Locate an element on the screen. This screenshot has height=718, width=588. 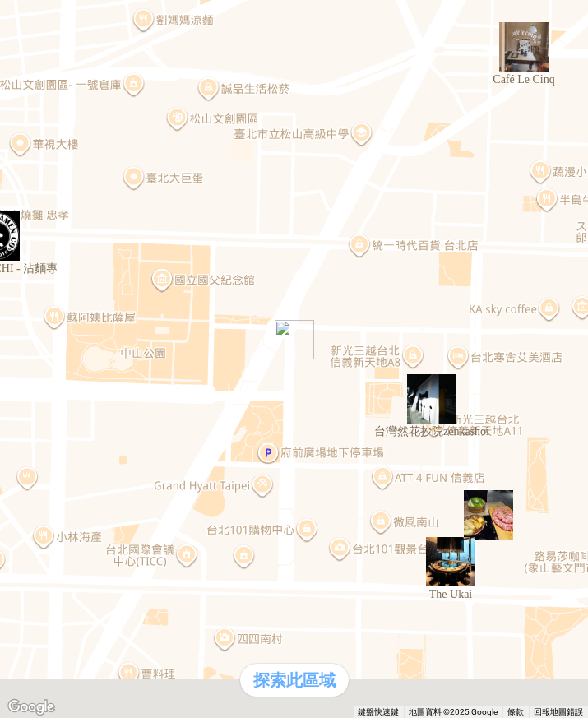
a: 回報地圖錯誤 is located at coordinates (558, 712).